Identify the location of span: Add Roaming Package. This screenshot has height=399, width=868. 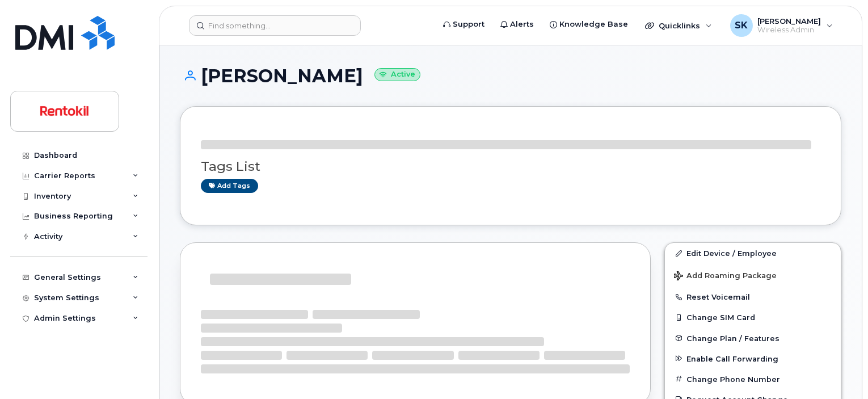
(725, 277).